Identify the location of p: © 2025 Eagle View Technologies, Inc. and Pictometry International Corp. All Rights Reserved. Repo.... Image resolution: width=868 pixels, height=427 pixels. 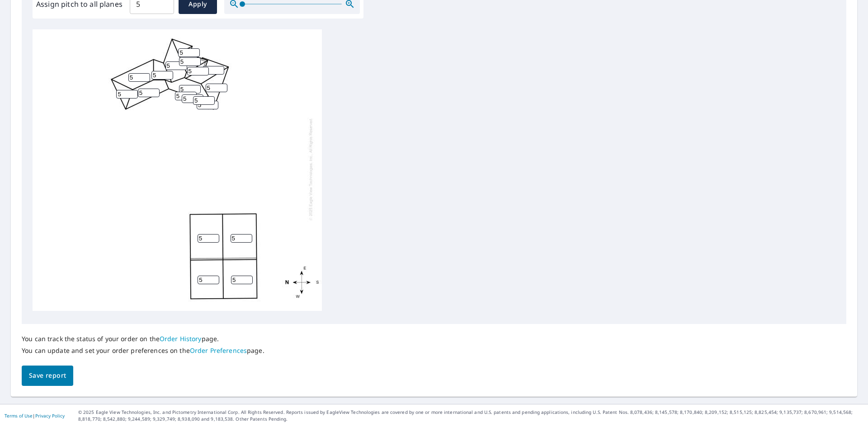
(471, 416).